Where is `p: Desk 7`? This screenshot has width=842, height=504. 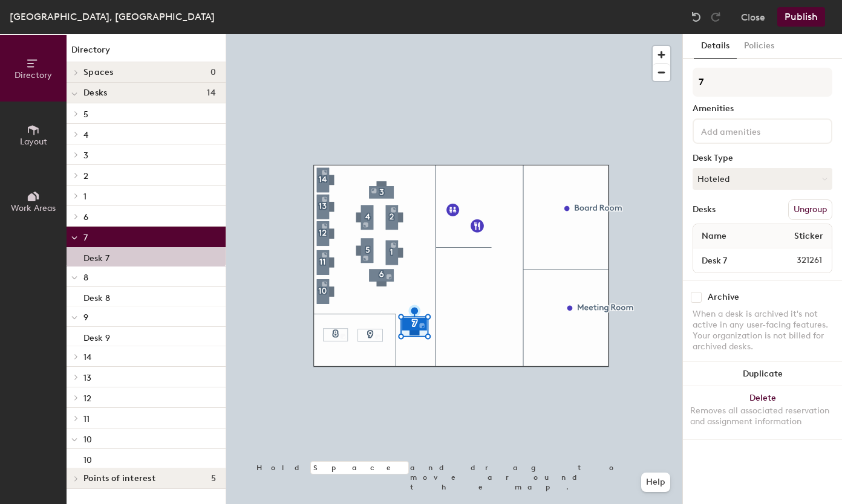
p: Desk 7 is located at coordinates (96, 257).